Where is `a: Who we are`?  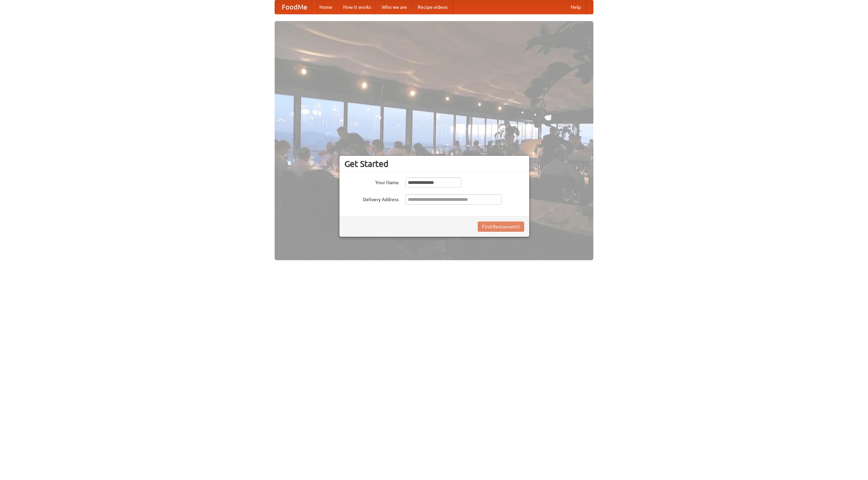
a: Who we are is located at coordinates (394, 7).